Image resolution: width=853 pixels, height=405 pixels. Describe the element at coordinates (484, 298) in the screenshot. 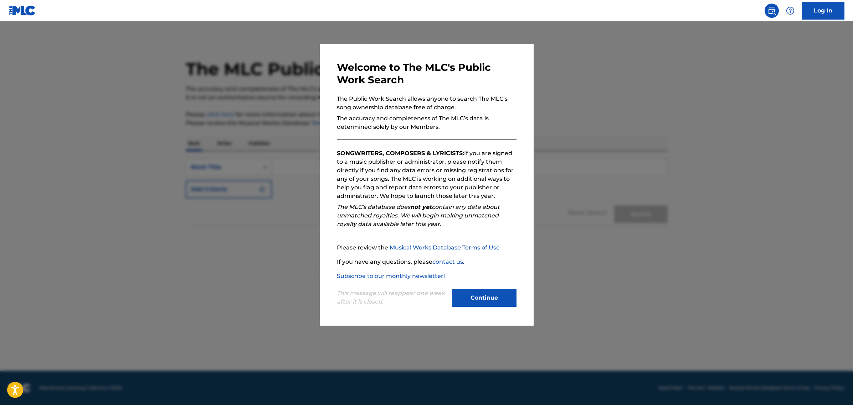

I see `button: Continue` at that location.